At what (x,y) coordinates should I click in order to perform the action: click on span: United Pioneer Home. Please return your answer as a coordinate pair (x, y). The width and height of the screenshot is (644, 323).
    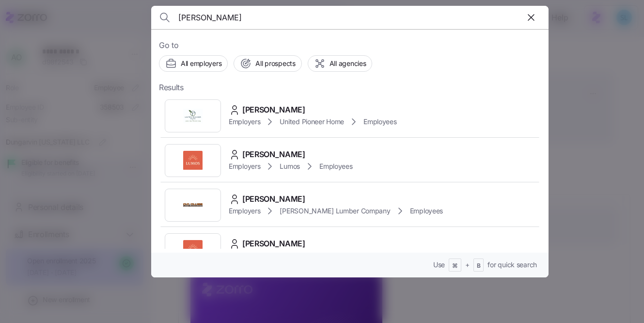
    Looking at the image, I should click on (311, 122).